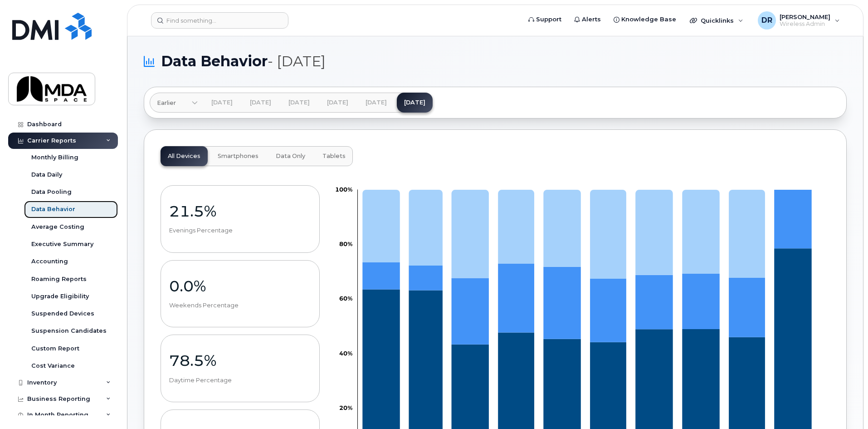 The image size is (868, 429). I want to click on tspan: 60%, so click(346, 298).